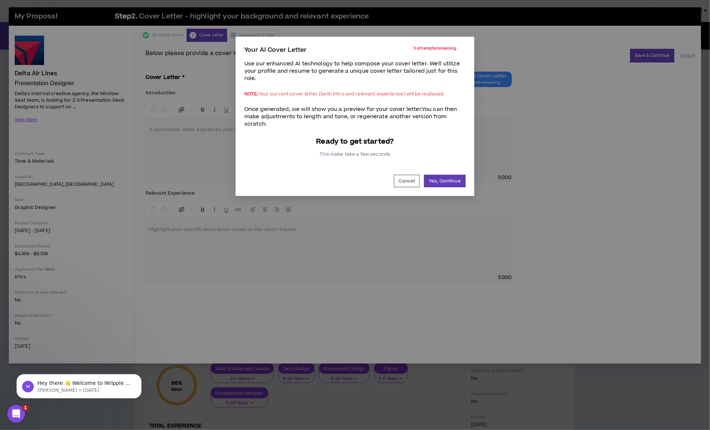 This screenshot has width=710, height=430. What do you see at coordinates (25, 408) in the screenshot?
I see `span: 1` at bounding box center [25, 408].